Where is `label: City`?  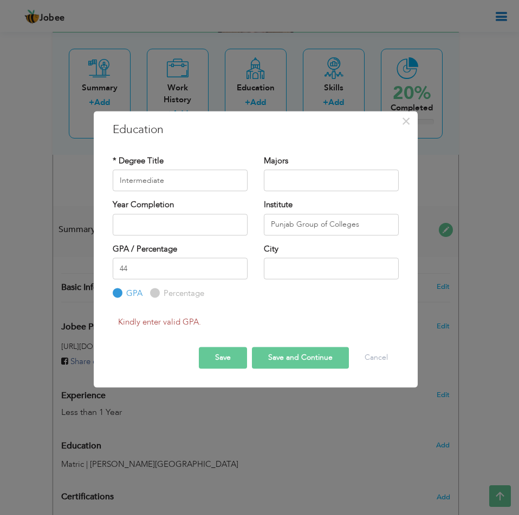
label: City is located at coordinates (271, 249).